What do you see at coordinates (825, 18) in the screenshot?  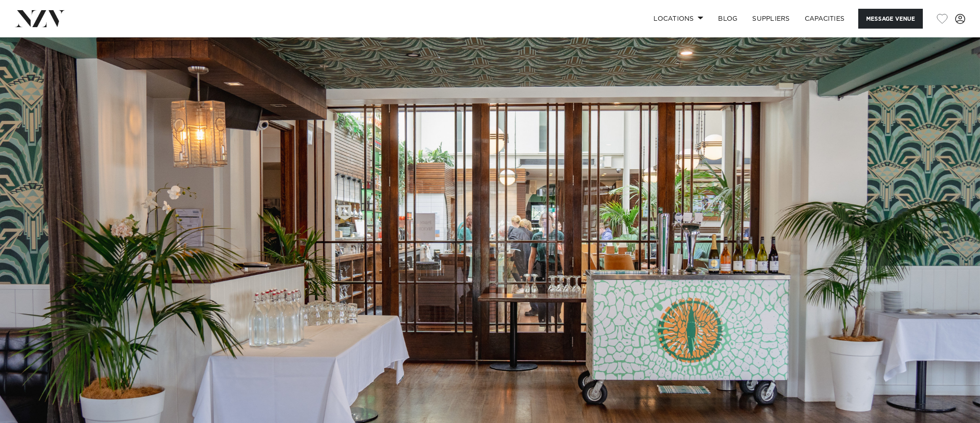 I see `a: Capacities` at bounding box center [825, 18].